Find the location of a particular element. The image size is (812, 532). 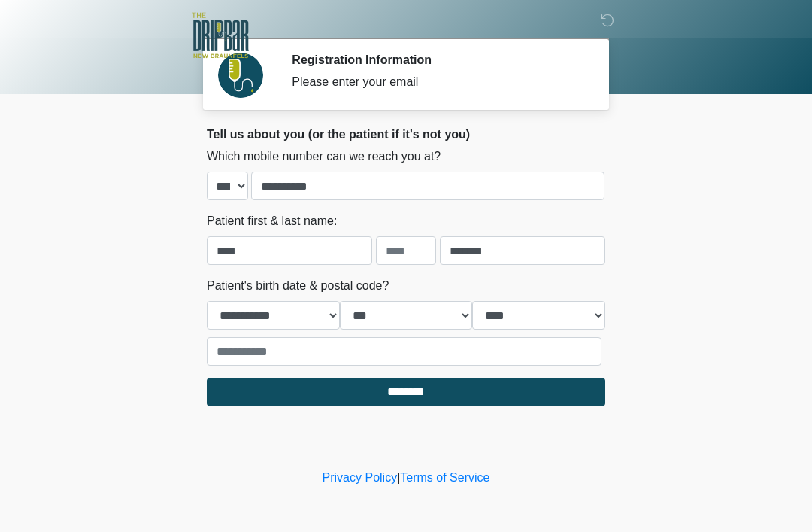

label: Patient first & last name: is located at coordinates (272, 221).